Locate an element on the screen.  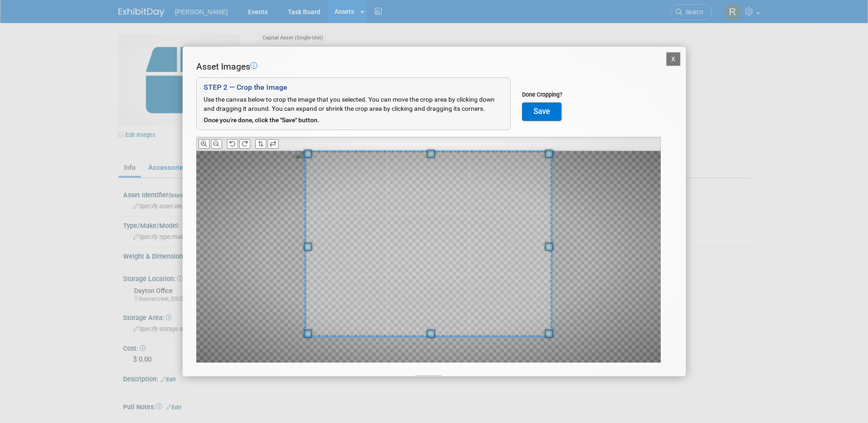
button: Save is located at coordinates (542, 112).